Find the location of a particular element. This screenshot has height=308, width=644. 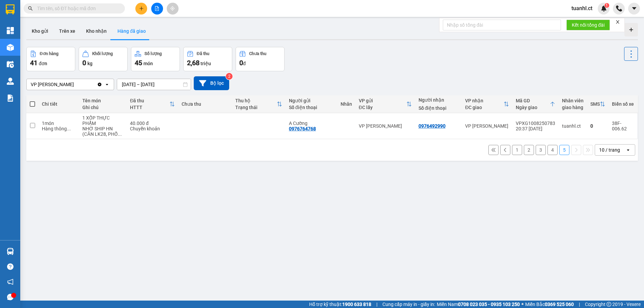

div: tuanhl.ct is located at coordinates (573, 126).